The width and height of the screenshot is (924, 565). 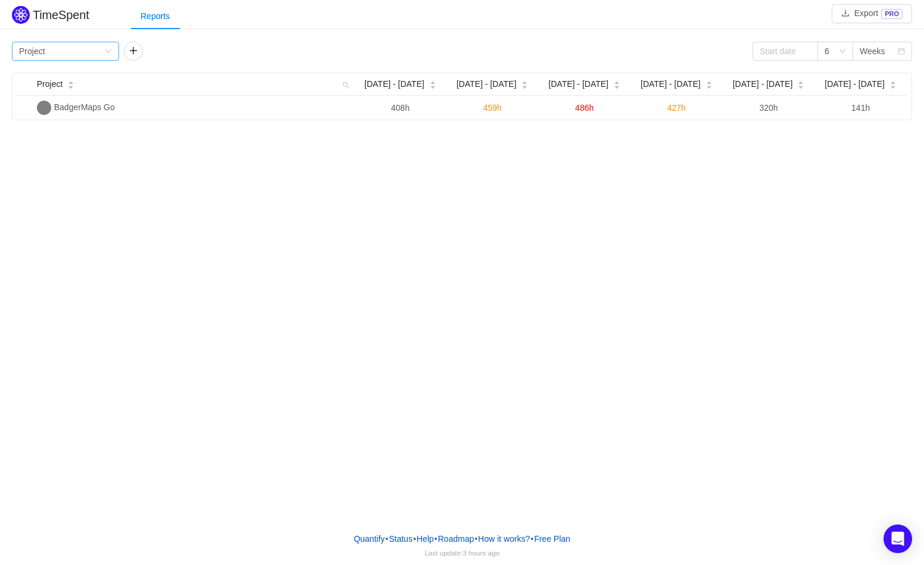 What do you see at coordinates (84, 107) in the screenshot?
I see `span: BadgerMaps Go` at bounding box center [84, 107].